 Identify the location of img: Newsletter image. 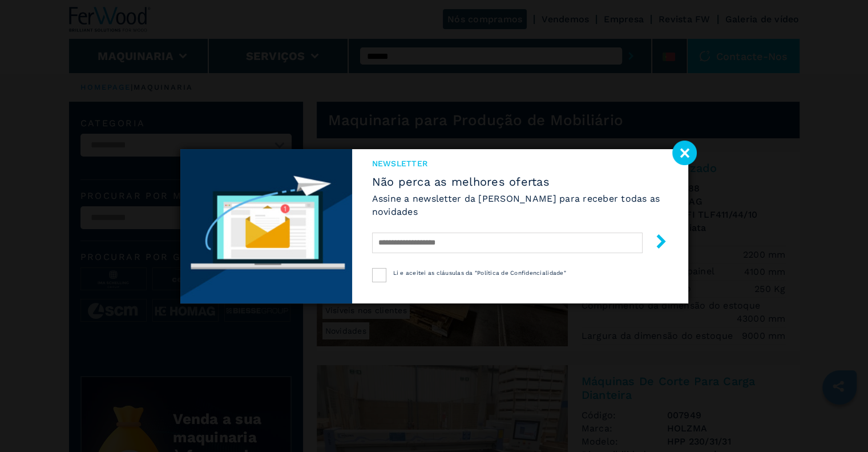
(266, 226).